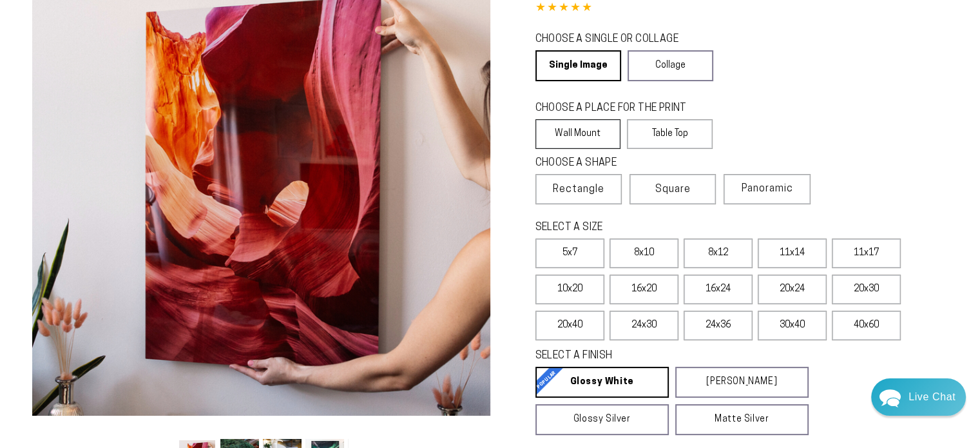  Describe the element at coordinates (578, 66) in the screenshot. I see `a: Single Image` at that location.